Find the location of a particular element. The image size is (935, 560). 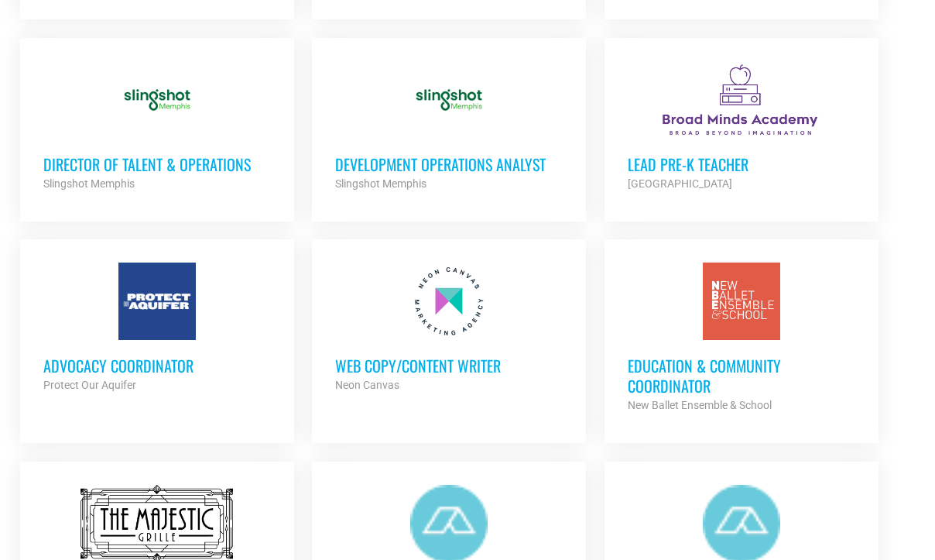

h3: Advocacy Coordinator is located at coordinates (157, 365).